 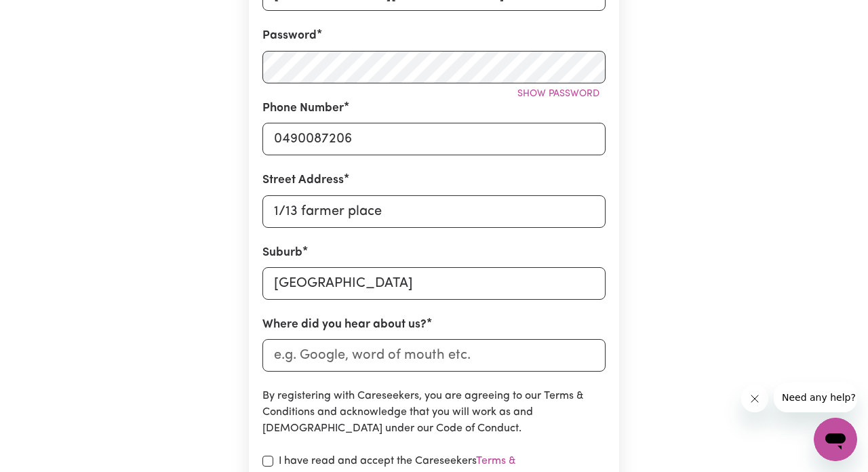 What do you see at coordinates (559, 94) in the screenshot?
I see `button: Show password` at bounding box center [559, 94].